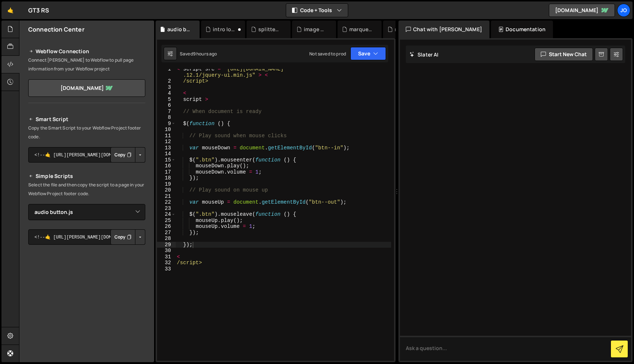 The height and width of the screenshot is (364, 634). Describe the element at coordinates (166, 129) in the screenshot. I see `div: 10` at that location.